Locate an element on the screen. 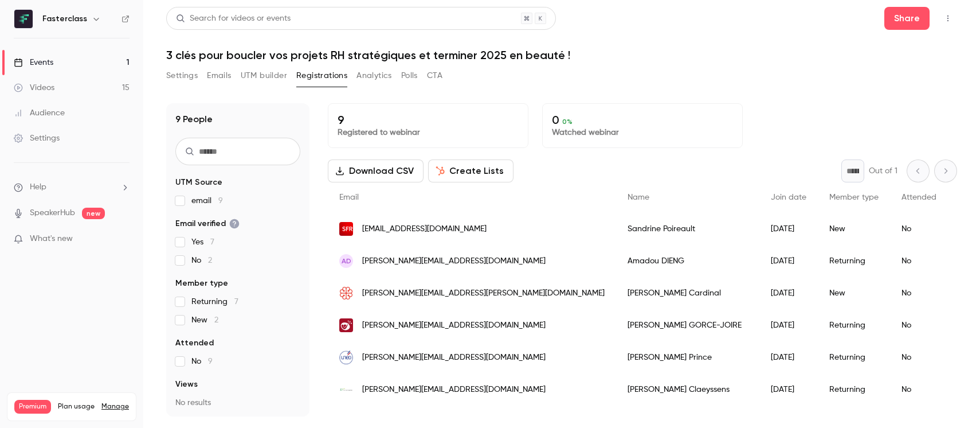 Image resolution: width=980 pixels, height=428 pixels. p: No results is located at coordinates (238, 403).